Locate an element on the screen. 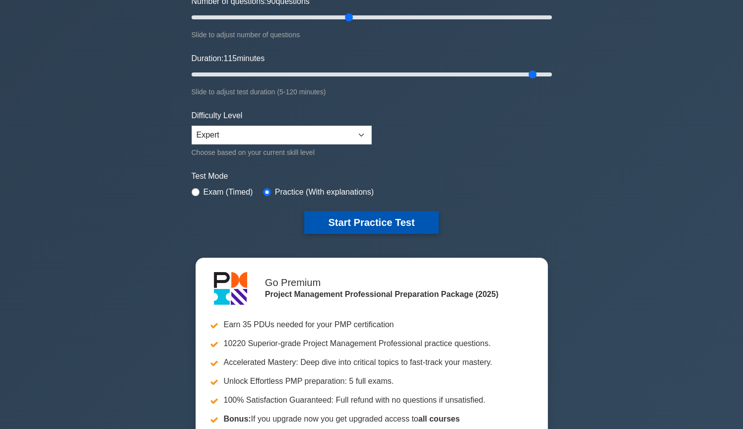 The width and height of the screenshot is (743, 429). button: Start Practice Test is located at coordinates (371, 222).